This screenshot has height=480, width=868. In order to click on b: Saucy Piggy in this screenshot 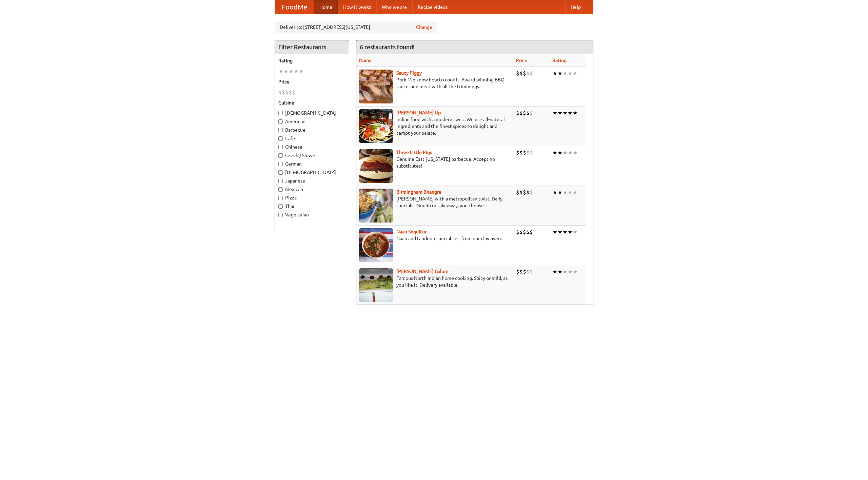, I will do `click(409, 73)`.